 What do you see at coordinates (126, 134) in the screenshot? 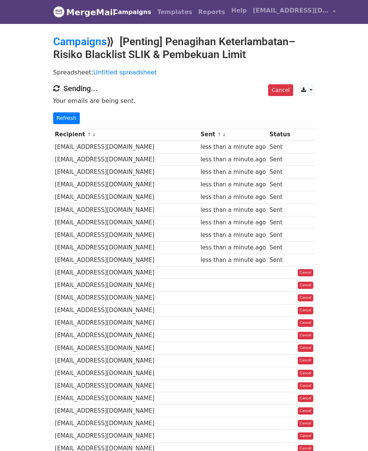
I see `th: Recipient` at bounding box center [126, 134].